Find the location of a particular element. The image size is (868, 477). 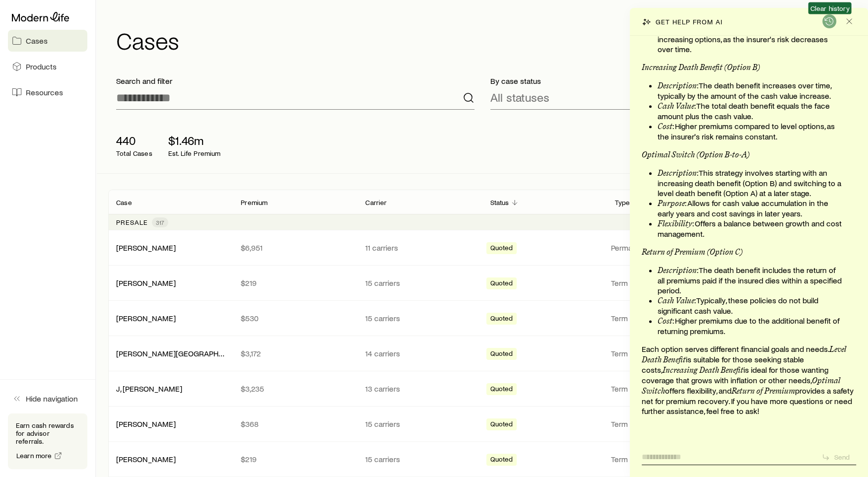

p: $3,172 is located at coordinates (295, 354).